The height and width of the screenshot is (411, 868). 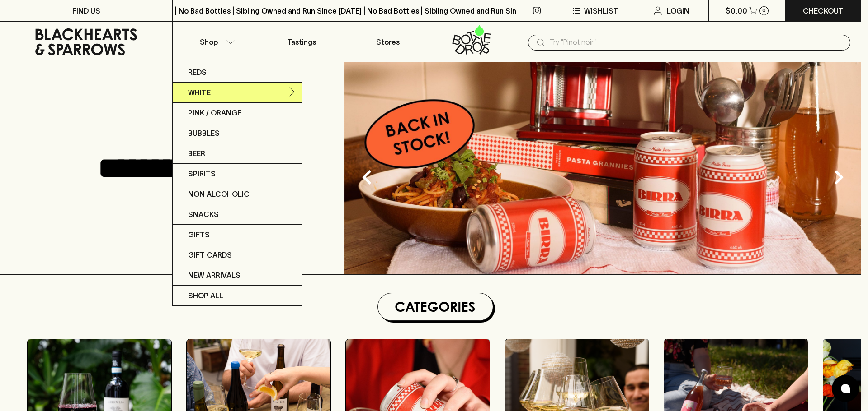 I want to click on p: Bubbles, so click(x=204, y=133).